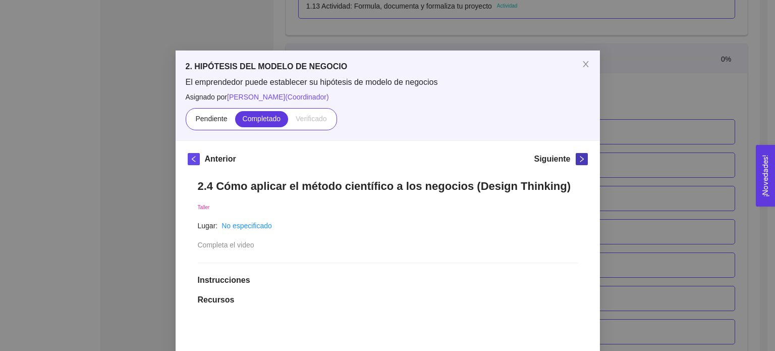  I want to click on span: Completado, so click(262, 119).